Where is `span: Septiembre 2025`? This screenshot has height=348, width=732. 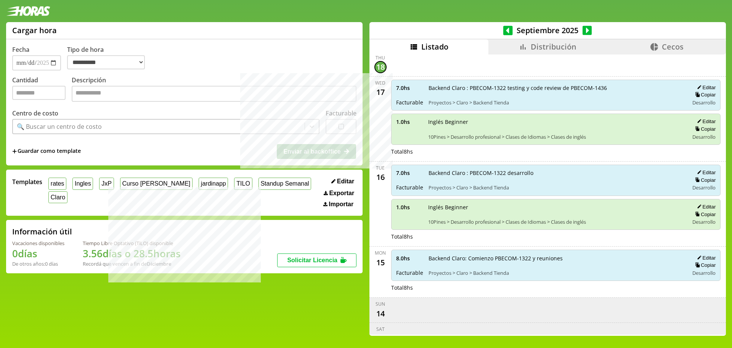
span: Septiembre 2025 is located at coordinates (548, 30).